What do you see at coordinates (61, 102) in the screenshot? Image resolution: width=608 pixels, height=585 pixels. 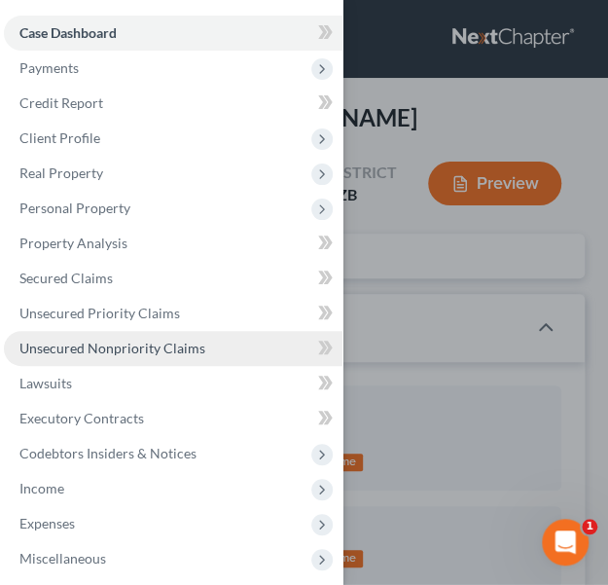 I see `span: Credit Report` at bounding box center [61, 102].